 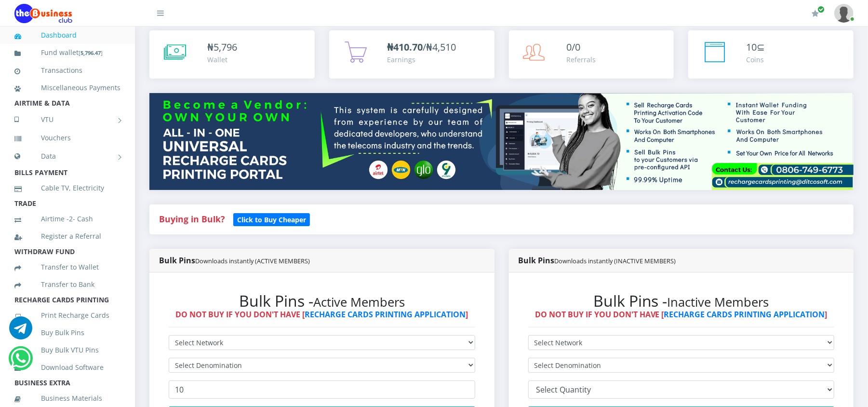 I want to click on small: Active Members, so click(x=359, y=302).